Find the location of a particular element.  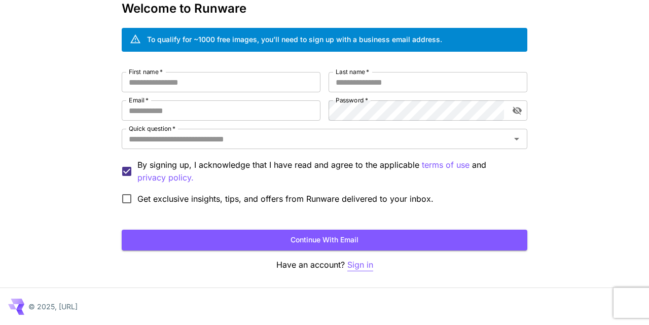

h3: Welcome to Runware is located at coordinates (324, 9).